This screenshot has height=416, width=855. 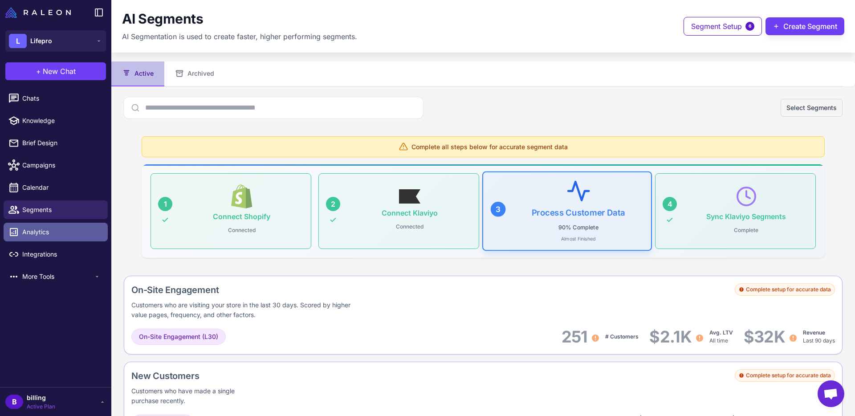 What do you see at coordinates (211, 376) in the screenshot?
I see `div: New Customers` at bounding box center [211, 376].